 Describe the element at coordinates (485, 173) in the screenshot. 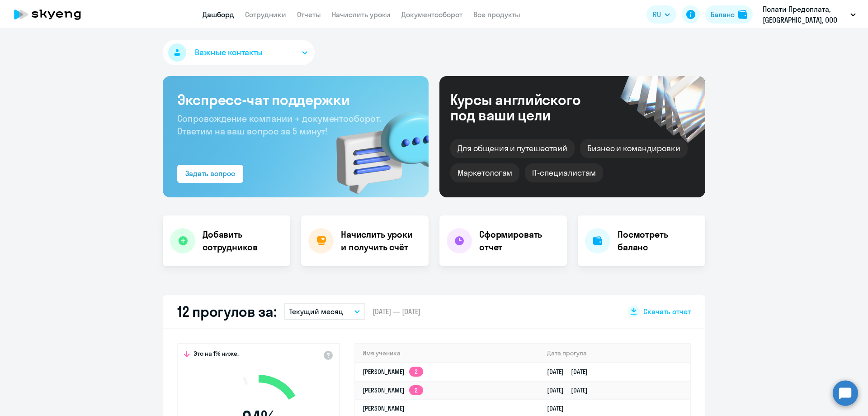

I see `div: Маркетологам` at that location.